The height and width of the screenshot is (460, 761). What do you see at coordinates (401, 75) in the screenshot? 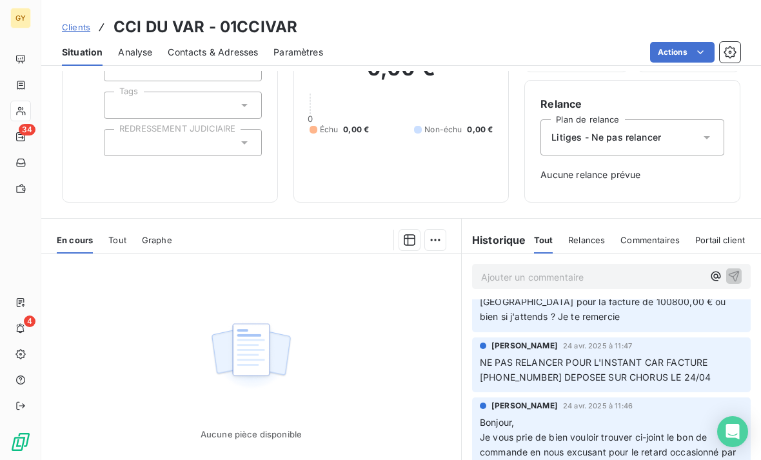
I see `h2: 0,00 €` at bounding box center [401, 75].